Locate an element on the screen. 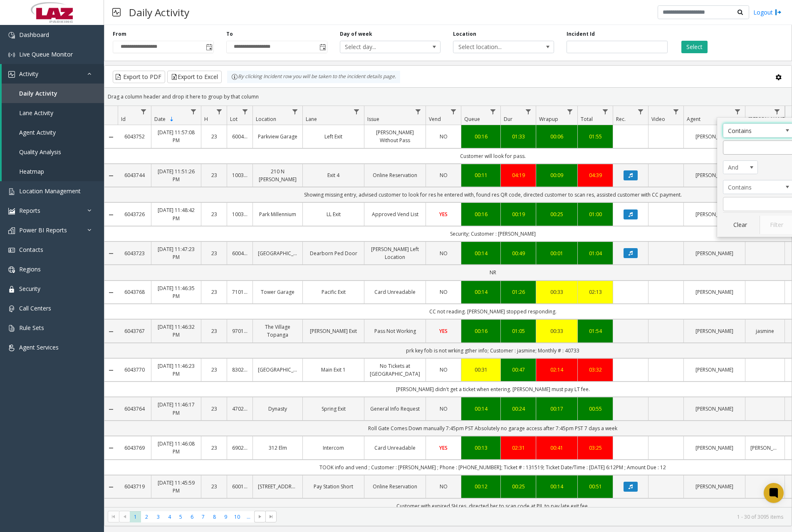 The height and width of the screenshot is (532, 792). a: 600405 is located at coordinates (240, 253).